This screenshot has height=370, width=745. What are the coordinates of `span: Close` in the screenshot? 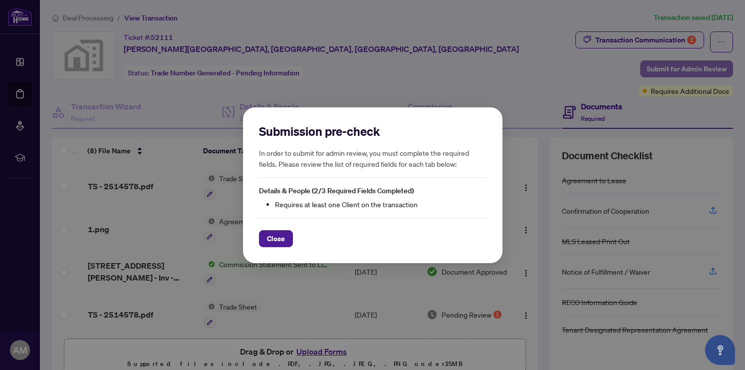 It's located at (276, 238).